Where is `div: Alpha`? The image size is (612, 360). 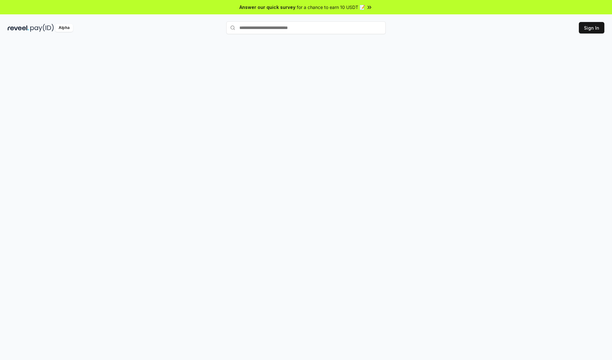
div: Alpha is located at coordinates (64, 28).